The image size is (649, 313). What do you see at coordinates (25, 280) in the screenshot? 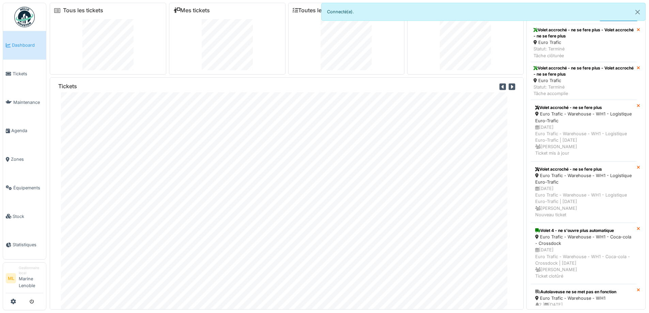
I see `a: ML Gestionnaire localMarine Lenoble` at bounding box center [25, 280].